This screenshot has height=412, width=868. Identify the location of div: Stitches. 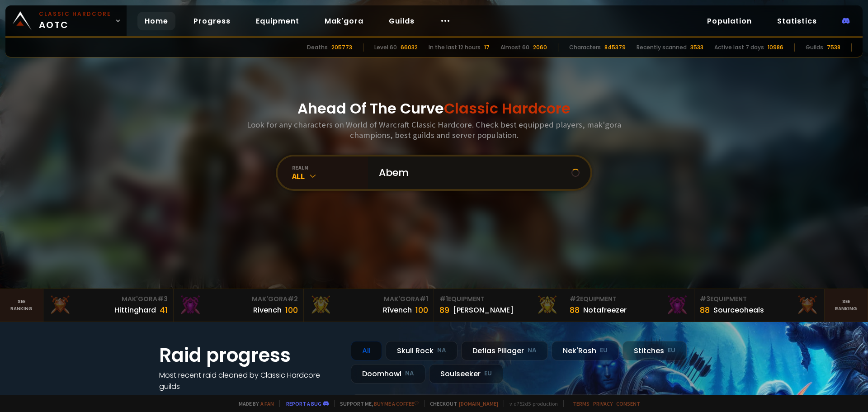
(654, 351).